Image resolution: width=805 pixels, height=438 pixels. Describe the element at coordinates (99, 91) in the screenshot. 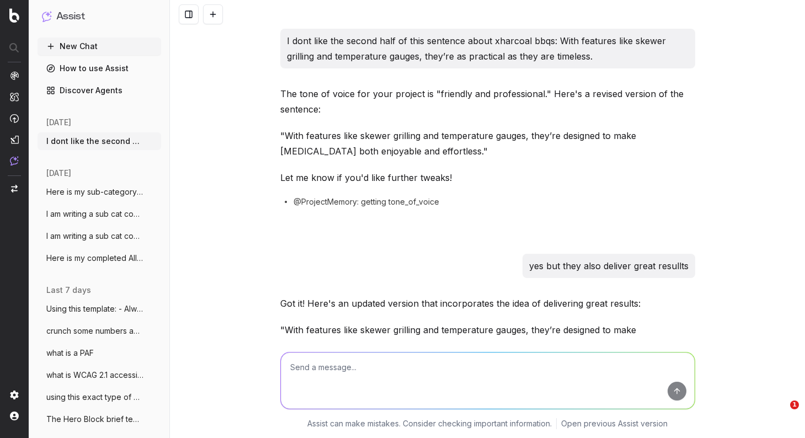

I see `a: Discover Agents` at that location.